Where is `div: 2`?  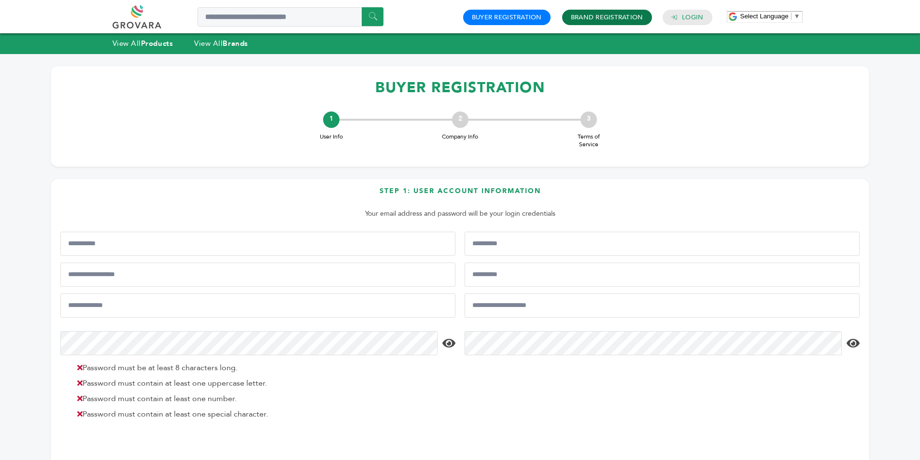
div: 2 is located at coordinates (460, 120).